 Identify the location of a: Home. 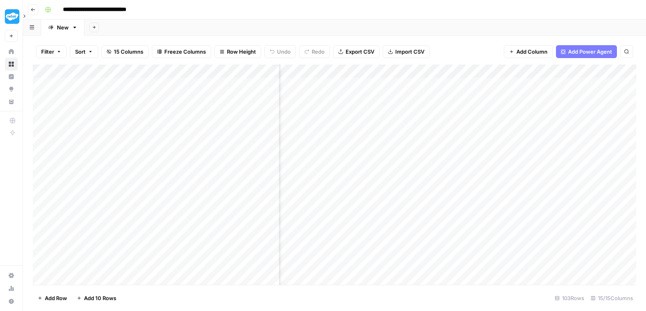
(11, 52).